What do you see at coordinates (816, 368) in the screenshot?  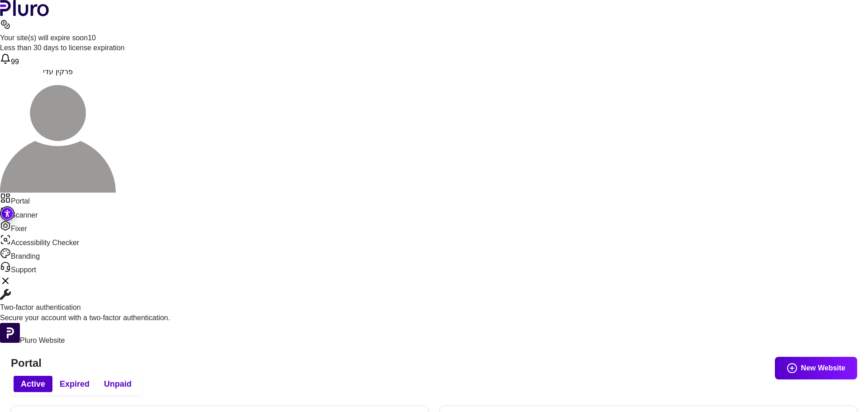 I see `button: New Website` at bounding box center [816, 368].